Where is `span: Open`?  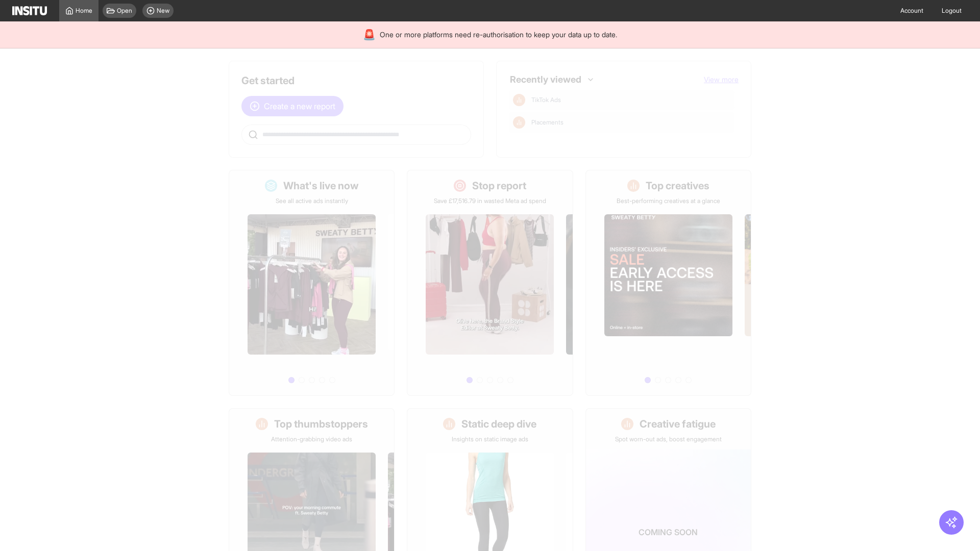 span: Open is located at coordinates (125, 11).